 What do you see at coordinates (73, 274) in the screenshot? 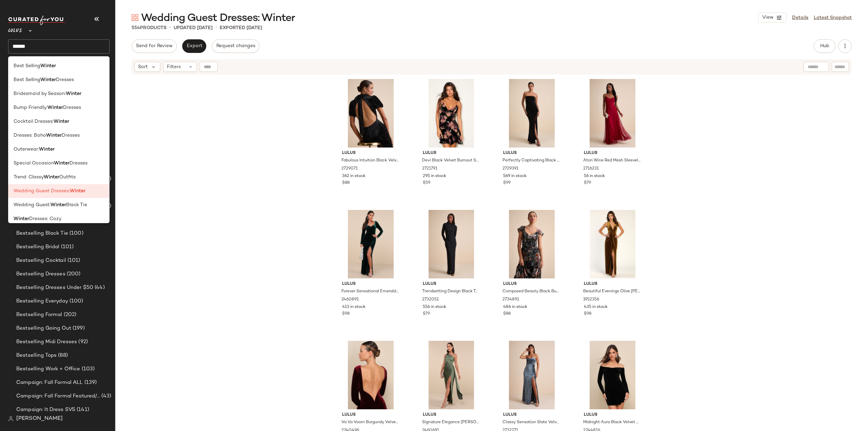
I see `span: (200)` at bounding box center [73, 274].